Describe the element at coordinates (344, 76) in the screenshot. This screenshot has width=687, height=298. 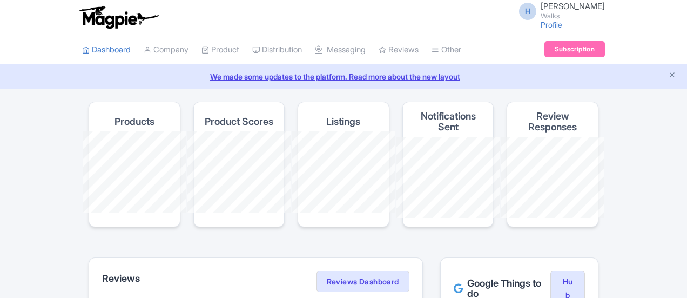
I see `a: We made some updates to the platform. Read more about the new layout` at that location.